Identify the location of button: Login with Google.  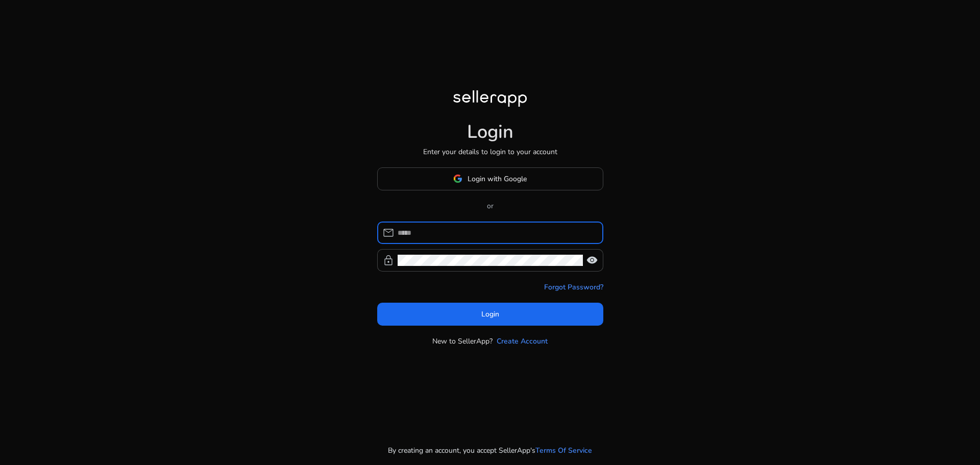
(490, 179).